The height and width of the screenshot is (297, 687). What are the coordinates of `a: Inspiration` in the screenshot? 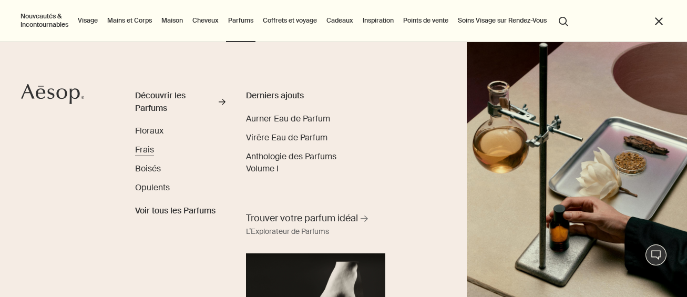 It's located at (378, 21).